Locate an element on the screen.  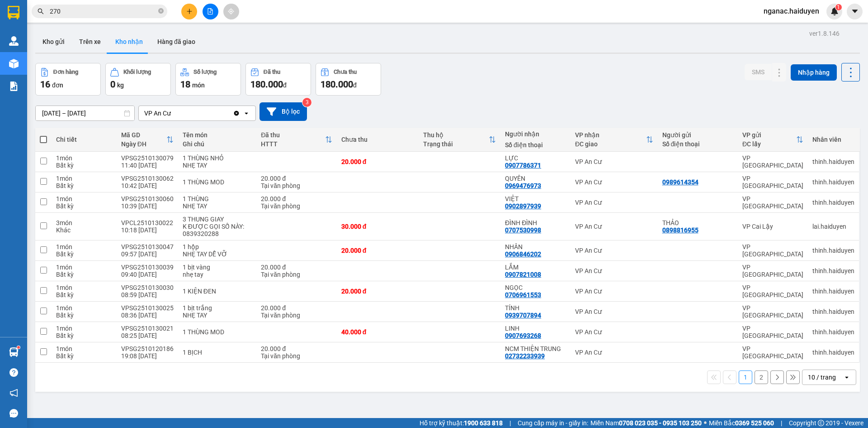
button: file-add is located at coordinates (210, 12).